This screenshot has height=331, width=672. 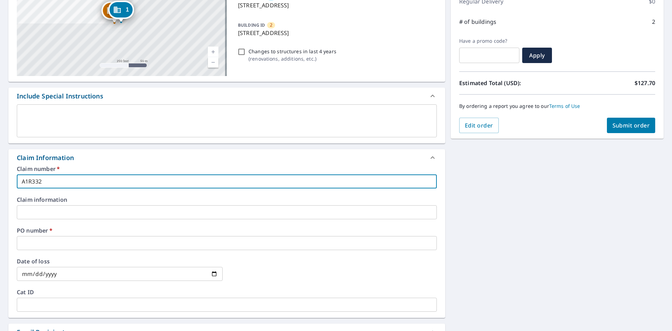 I want to click on button: Submit order, so click(x=631, y=125).